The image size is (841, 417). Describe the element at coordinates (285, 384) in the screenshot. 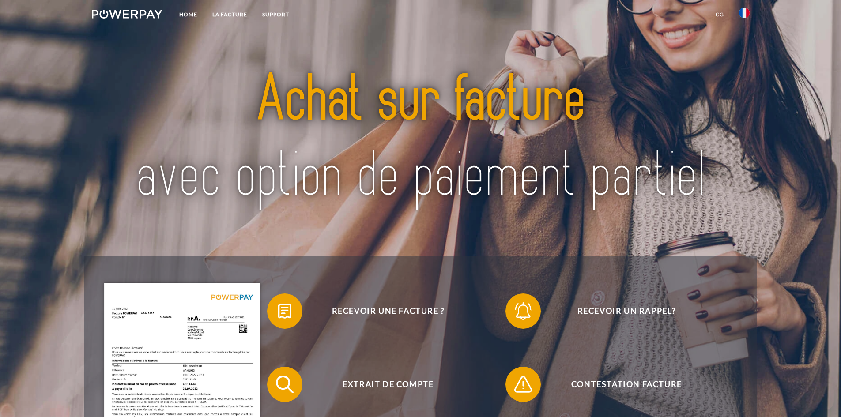

I see `img: qb_search.svg` at that location.